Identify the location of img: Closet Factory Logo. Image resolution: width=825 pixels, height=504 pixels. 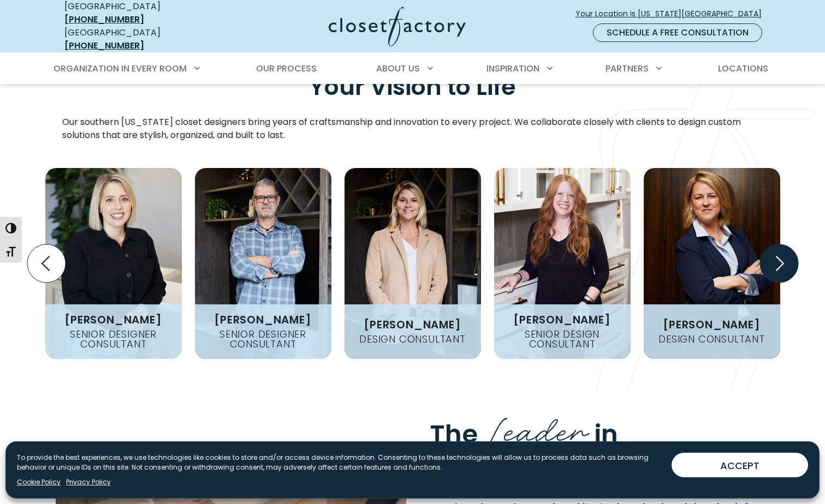
(397, 26).